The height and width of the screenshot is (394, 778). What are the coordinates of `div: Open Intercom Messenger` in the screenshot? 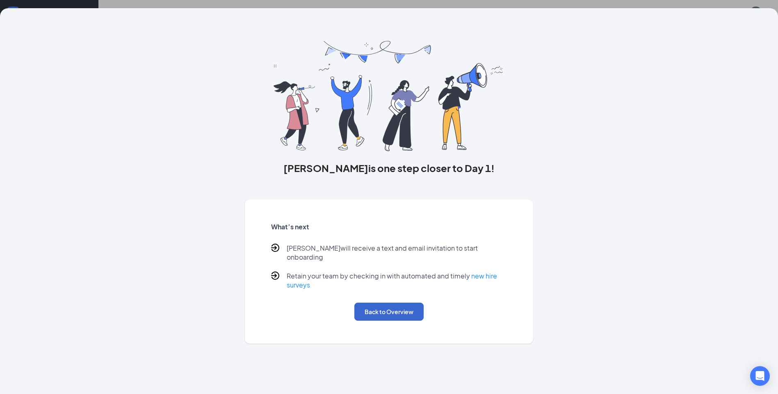 It's located at (759, 376).